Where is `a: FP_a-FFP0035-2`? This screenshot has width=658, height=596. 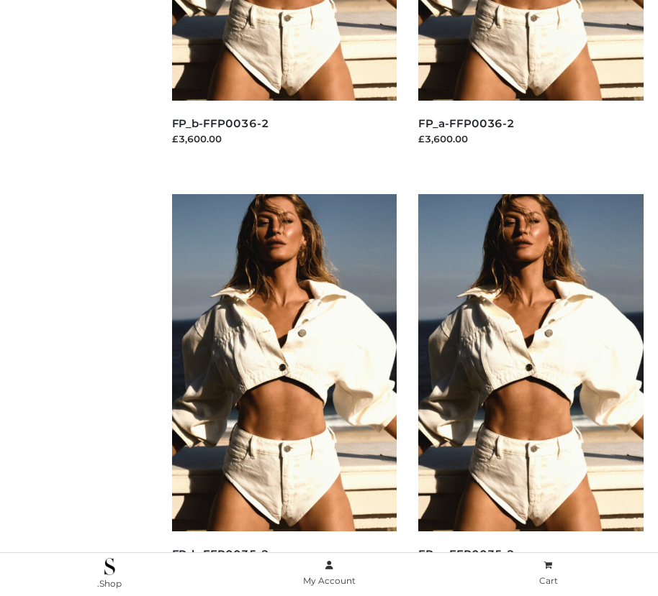
a: FP_a-FFP0035-2 is located at coordinates (466, 554).